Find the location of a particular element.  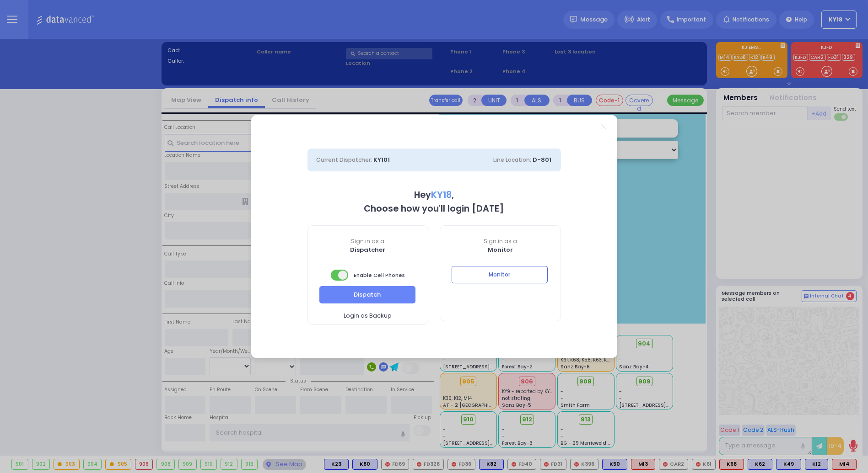

a: Close is located at coordinates (604, 127).